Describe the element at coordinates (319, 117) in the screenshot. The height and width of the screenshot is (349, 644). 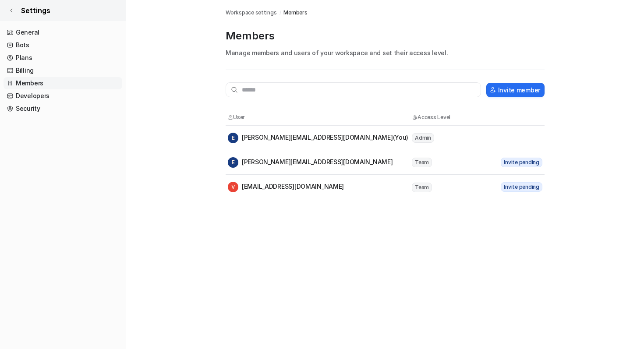
I see `th: User` at that location.